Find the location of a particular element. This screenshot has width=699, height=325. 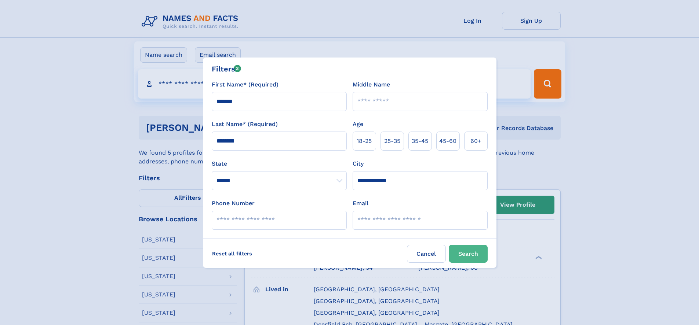

label: Middle Name is located at coordinates (371, 85).